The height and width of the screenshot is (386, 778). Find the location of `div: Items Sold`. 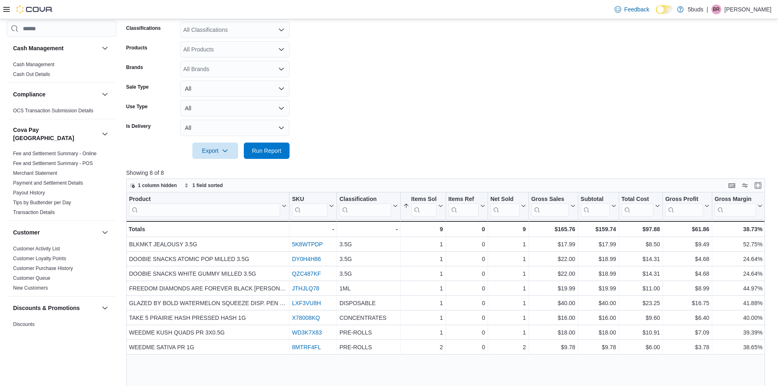

div: Items Sold is located at coordinates (424, 199).